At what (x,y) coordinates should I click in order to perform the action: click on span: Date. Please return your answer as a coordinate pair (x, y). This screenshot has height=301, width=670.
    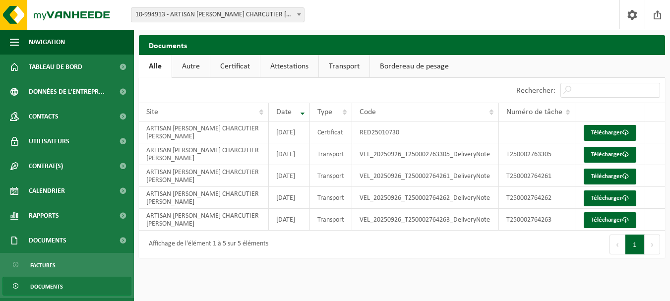
    Looking at the image, I should click on (284, 112).